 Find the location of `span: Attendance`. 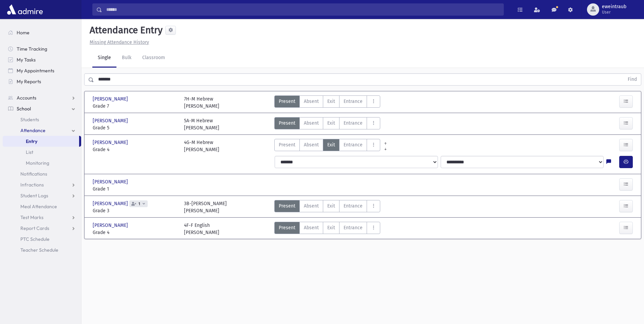

span: Attendance is located at coordinates (33, 131).